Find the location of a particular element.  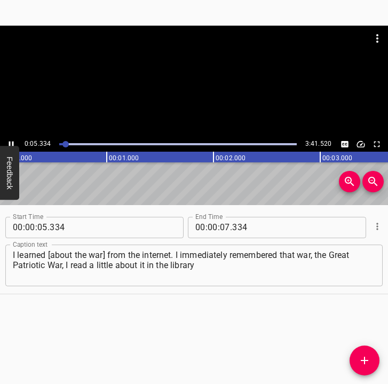

textarea: I learned [about the war] from the internet. I immediately remembered that war, the Great Patriot... is located at coordinates (194, 265).